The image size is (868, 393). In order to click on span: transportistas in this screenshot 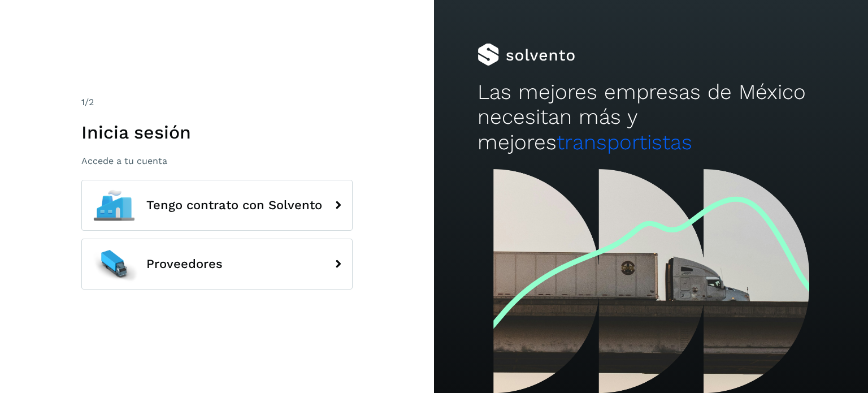, I will do `click(624, 142)`.